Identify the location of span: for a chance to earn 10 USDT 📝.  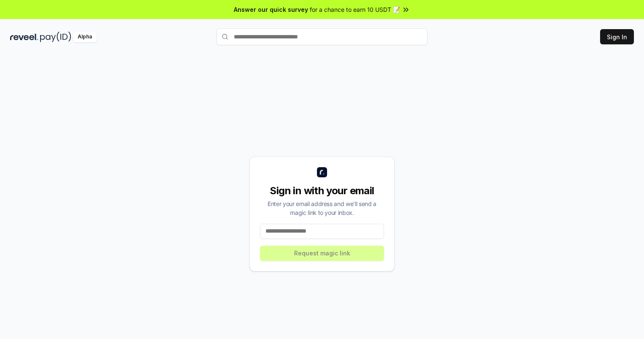
(355, 10).